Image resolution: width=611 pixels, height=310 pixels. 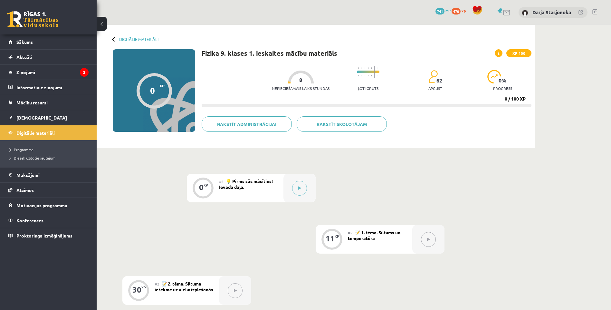 I want to click on span: Aktuāli, so click(x=24, y=57).